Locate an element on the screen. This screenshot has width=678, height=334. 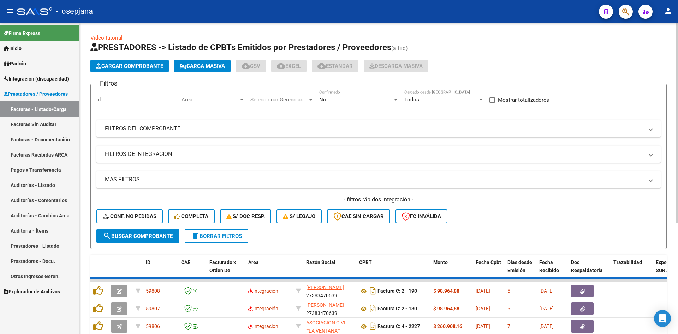
div: Open Intercom Messenger is located at coordinates (662, 318).